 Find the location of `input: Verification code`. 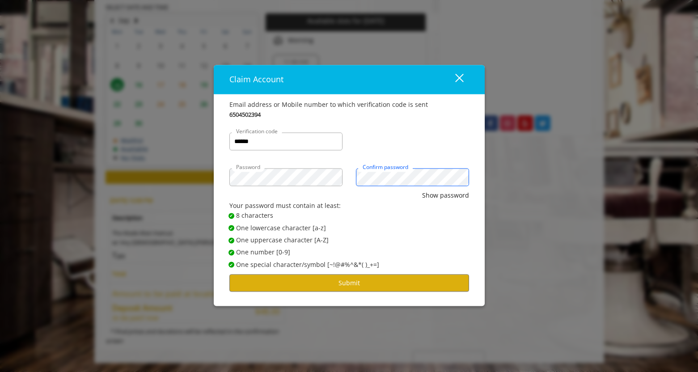

input: Verification code is located at coordinates (286, 142).